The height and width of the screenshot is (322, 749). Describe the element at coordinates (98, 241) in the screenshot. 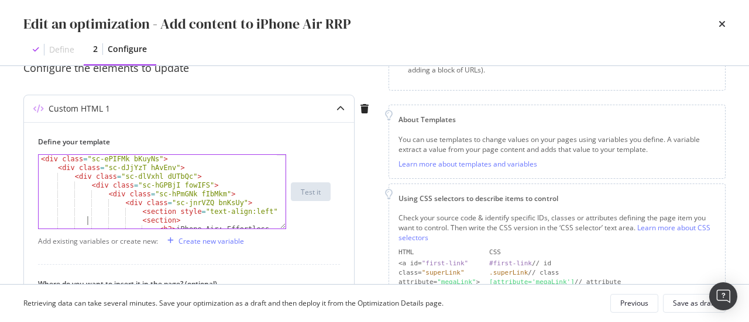

I see `div: Add existing variables or create new:` at that location.